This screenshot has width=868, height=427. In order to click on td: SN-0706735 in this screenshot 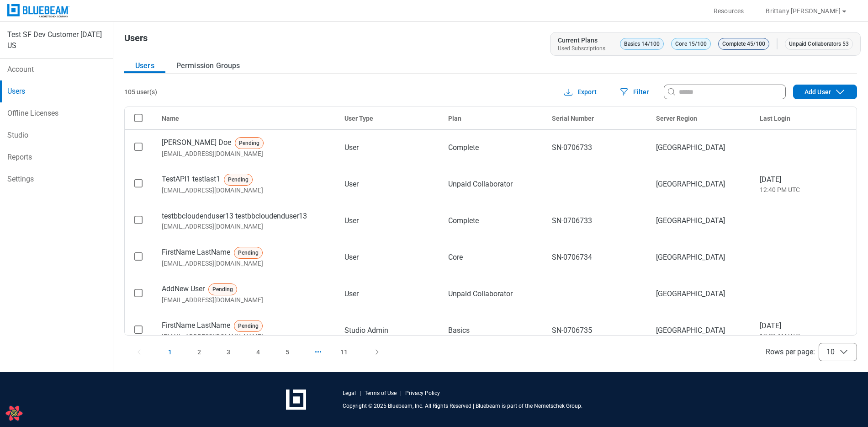, I will do `click(596, 330)`.